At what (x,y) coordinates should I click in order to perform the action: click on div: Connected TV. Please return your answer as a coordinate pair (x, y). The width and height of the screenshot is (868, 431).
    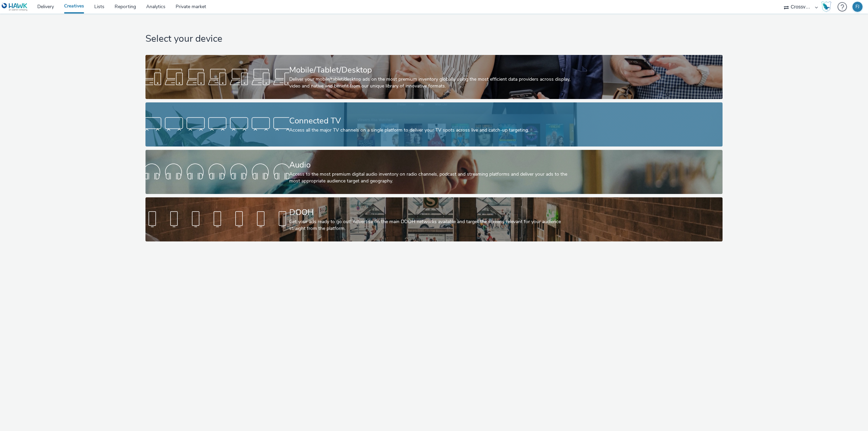
    Looking at the image, I should click on (433, 121).